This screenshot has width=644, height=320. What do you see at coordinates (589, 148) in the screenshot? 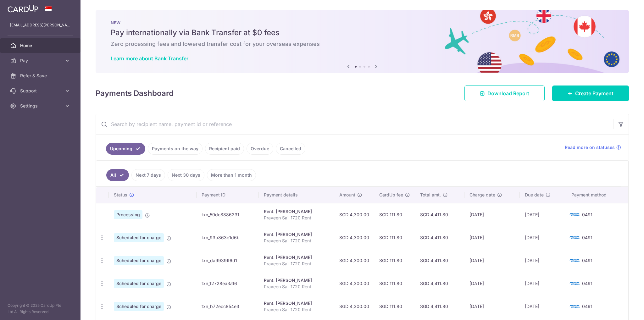
I see `span: Read more on statuses` at bounding box center [589, 148].